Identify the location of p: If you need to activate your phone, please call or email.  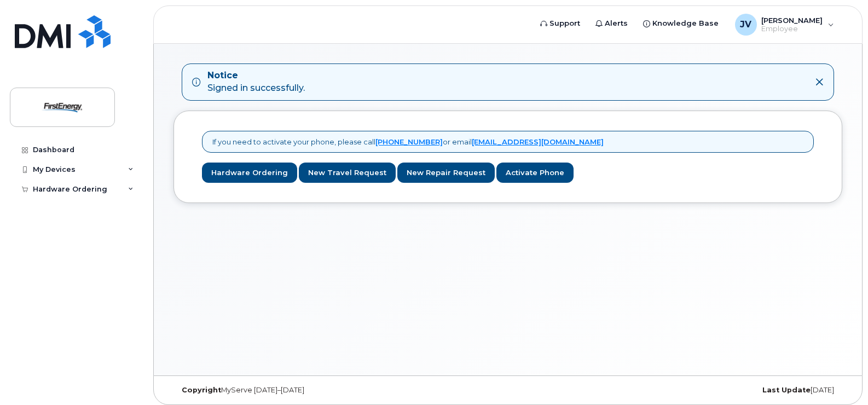
(408, 142).